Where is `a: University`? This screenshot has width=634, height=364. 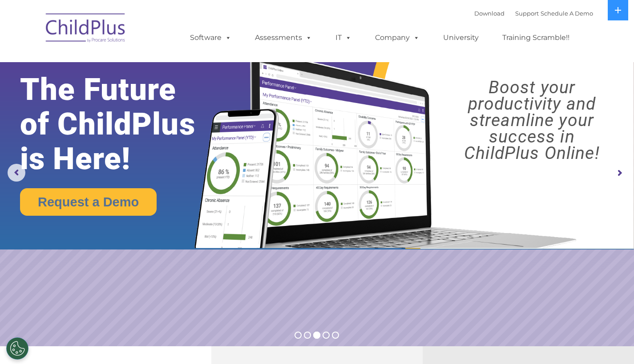
a: University is located at coordinates (461, 38).